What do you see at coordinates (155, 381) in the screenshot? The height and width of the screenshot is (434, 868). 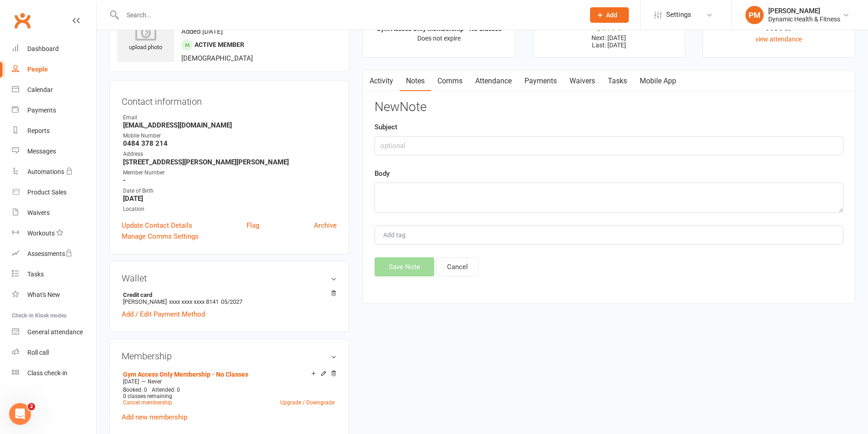 I see `span: Never` at bounding box center [155, 381].